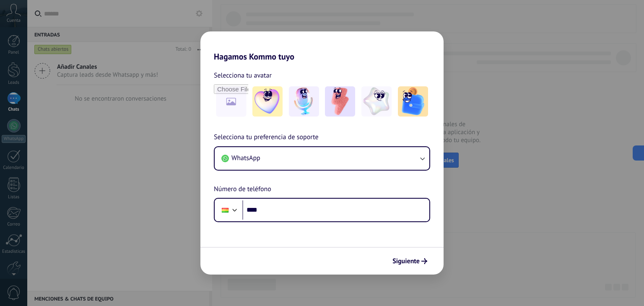 Image resolution: width=644 pixels, height=306 pixels. Describe the element at coordinates (406, 262) in the screenshot. I see `span: Siguiente` at that location.